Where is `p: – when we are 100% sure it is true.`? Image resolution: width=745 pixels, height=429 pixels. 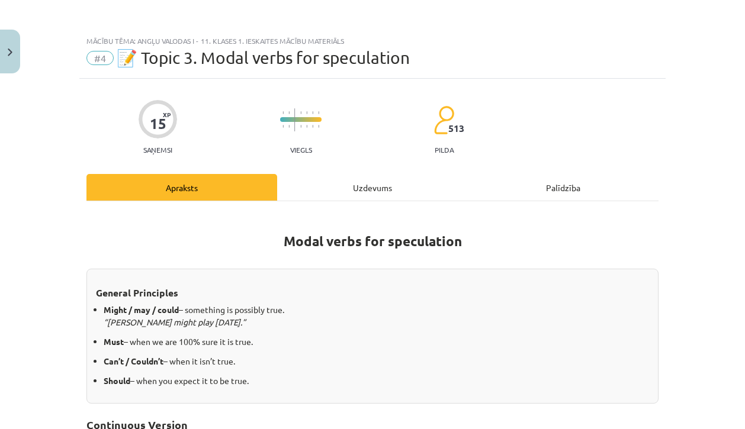
p: – when we are 100% sure it is true. is located at coordinates (376, 342).